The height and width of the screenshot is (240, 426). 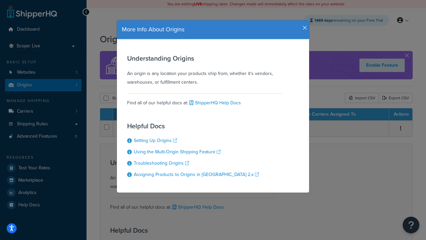 What do you see at coordinates (193, 126) in the screenshot?
I see `h3: Helpful Docs` at bounding box center [193, 126].